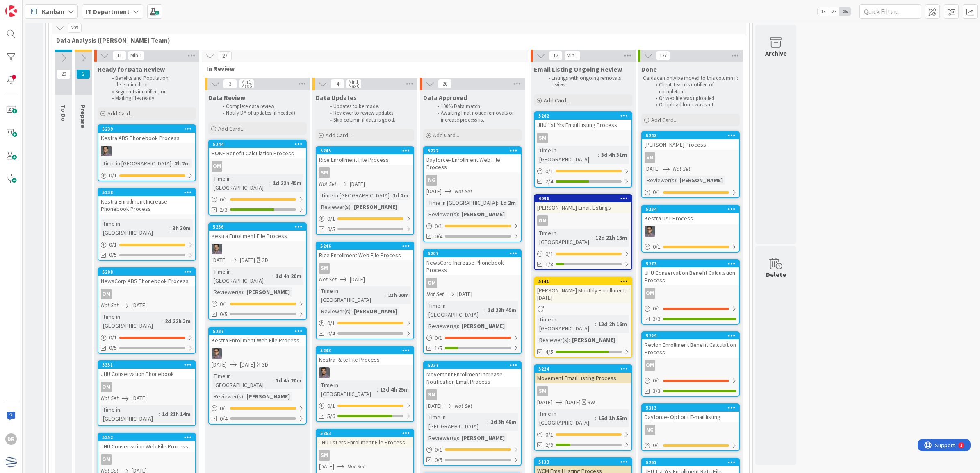 This screenshot has width=980, height=473. I want to click on div: Rice Enrollment Web File Process, so click(365, 255).